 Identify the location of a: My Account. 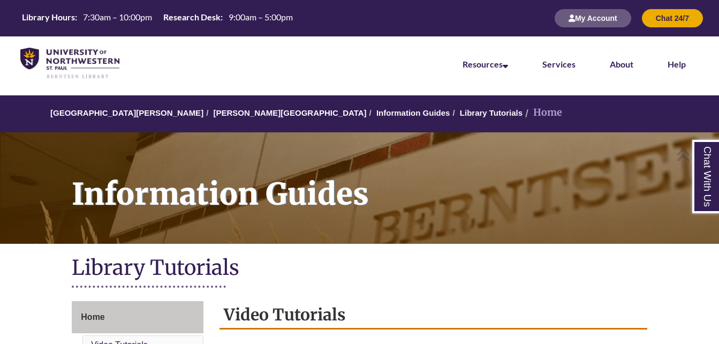
(593, 18).